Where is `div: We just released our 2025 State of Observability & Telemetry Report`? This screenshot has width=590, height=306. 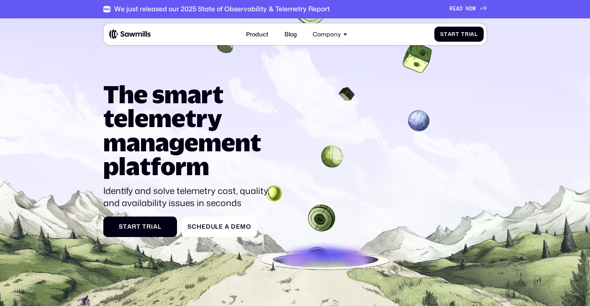
div: We just released our 2025 State of Observability & Telemetry Report is located at coordinates (222, 9).